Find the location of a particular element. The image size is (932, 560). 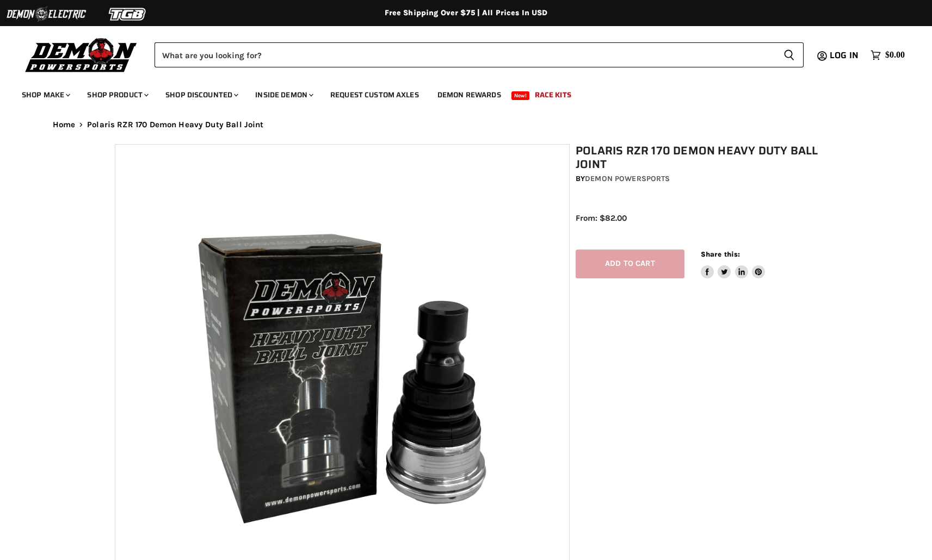

img: TGB Logo 2 is located at coordinates (128, 14).